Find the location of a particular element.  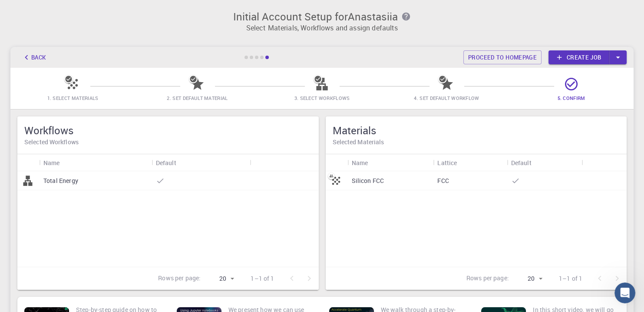

span: 5. Confirm is located at coordinates (571, 98).